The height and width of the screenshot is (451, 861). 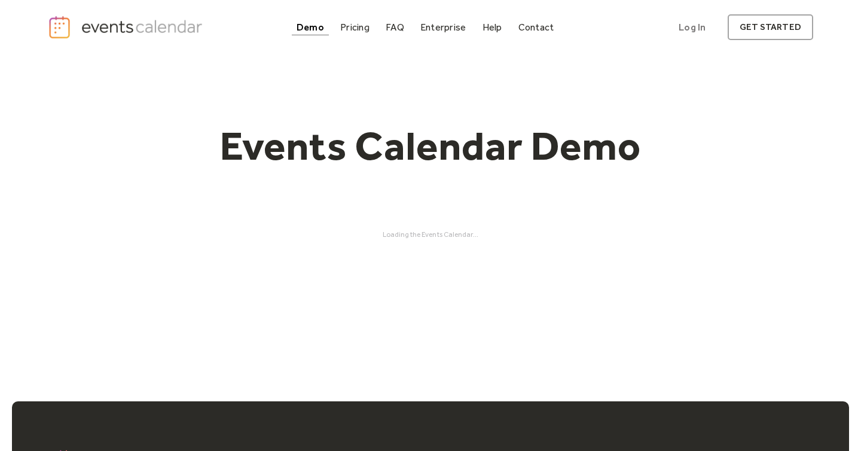 I want to click on a: Log In, so click(x=692, y=27).